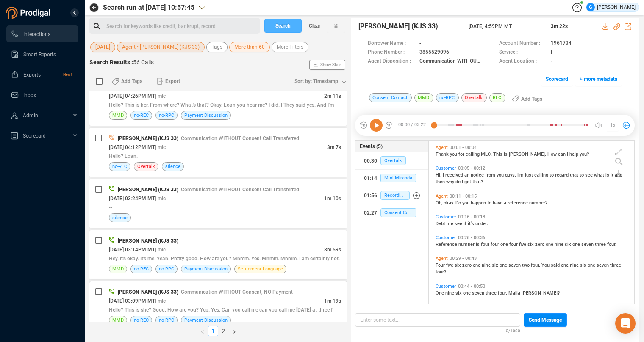 Image resolution: width=644 pixels, height=342 pixels. I want to click on span: How, so click(552, 154).